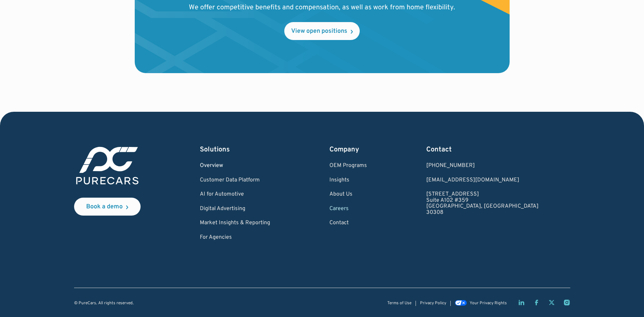 The height and width of the screenshot is (317, 644). Describe the element at coordinates (235, 195) in the screenshot. I see `a: AI for Automotive` at that location.